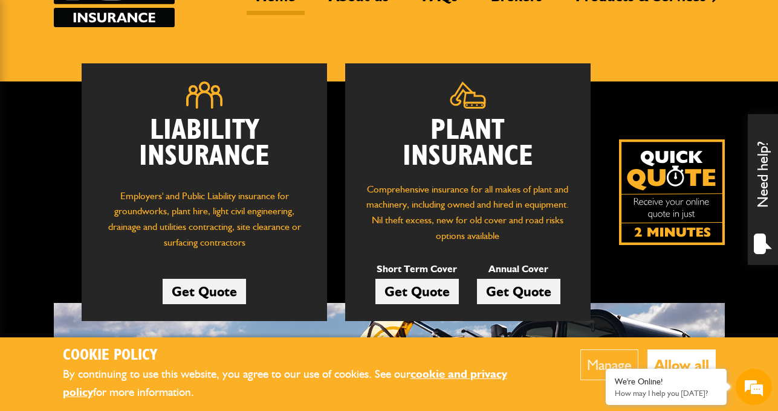 The image size is (778, 411). I want to click on div: Chat with us now, so click(133, 76).